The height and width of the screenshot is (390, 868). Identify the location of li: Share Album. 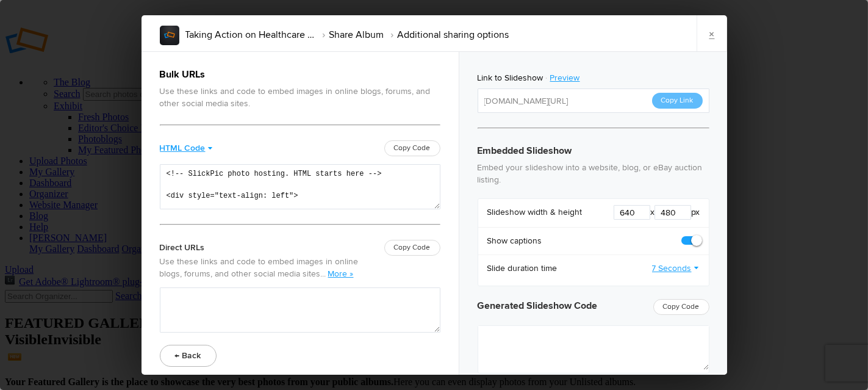
(350, 35).